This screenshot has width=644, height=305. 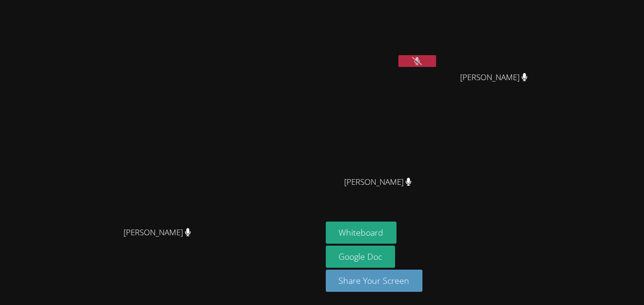 I want to click on a: Google Doc, so click(x=360, y=256).